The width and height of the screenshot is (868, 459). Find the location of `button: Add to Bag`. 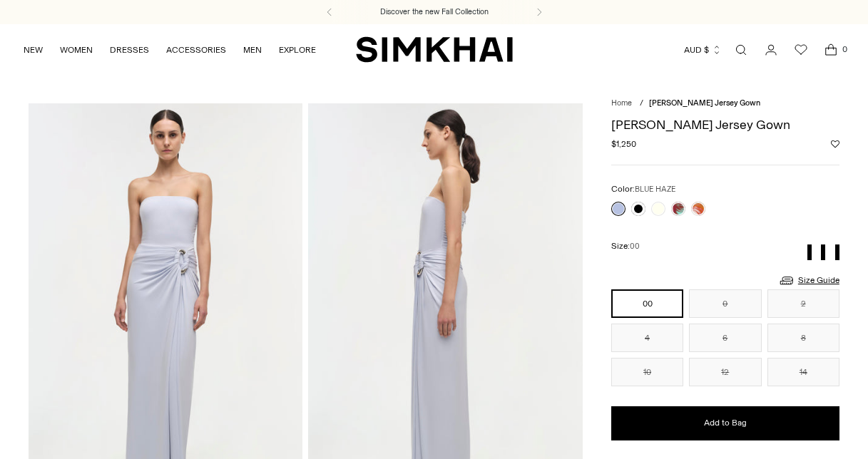

button: Add to Bag is located at coordinates (726, 424).